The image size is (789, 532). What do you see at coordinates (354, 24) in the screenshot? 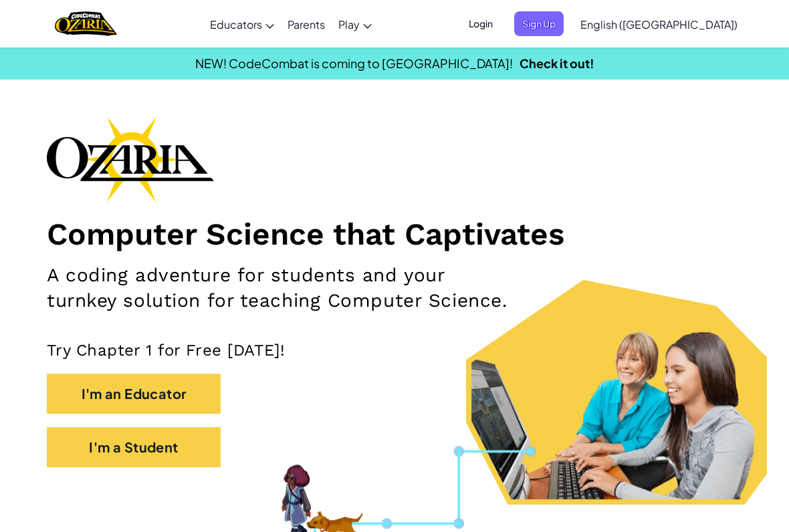
I see `a: Play` at bounding box center [354, 24].